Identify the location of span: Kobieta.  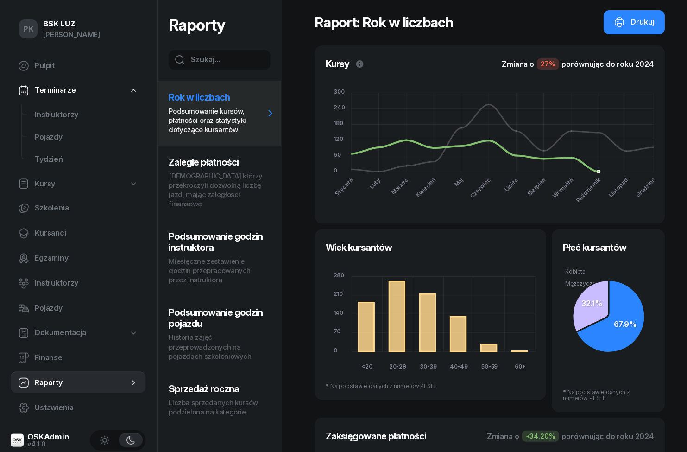
(572, 271).